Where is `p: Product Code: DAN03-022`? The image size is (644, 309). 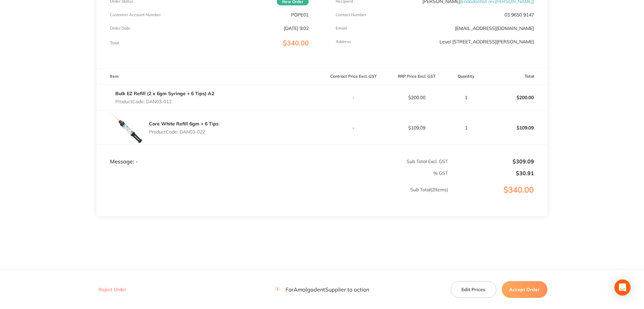
p: Product Code: DAN03-022 is located at coordinates (184, 131).